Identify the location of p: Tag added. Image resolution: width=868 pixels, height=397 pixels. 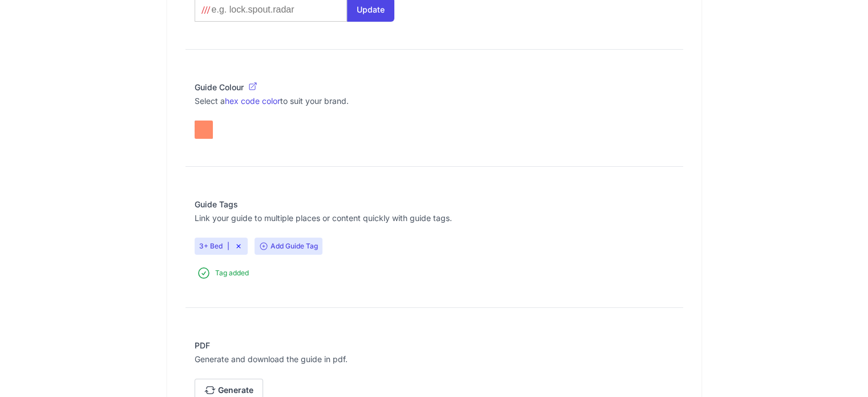
(232, 273).